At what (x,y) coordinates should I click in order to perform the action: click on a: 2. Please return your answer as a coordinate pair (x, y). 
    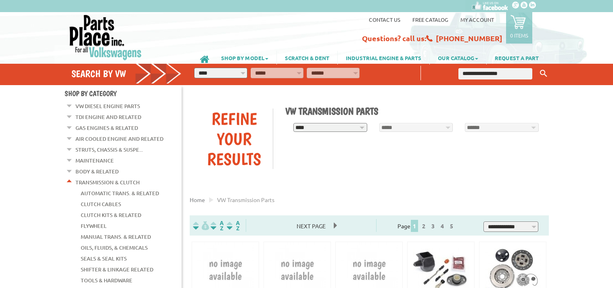
    Looking at the image, I should click on (424, 226).